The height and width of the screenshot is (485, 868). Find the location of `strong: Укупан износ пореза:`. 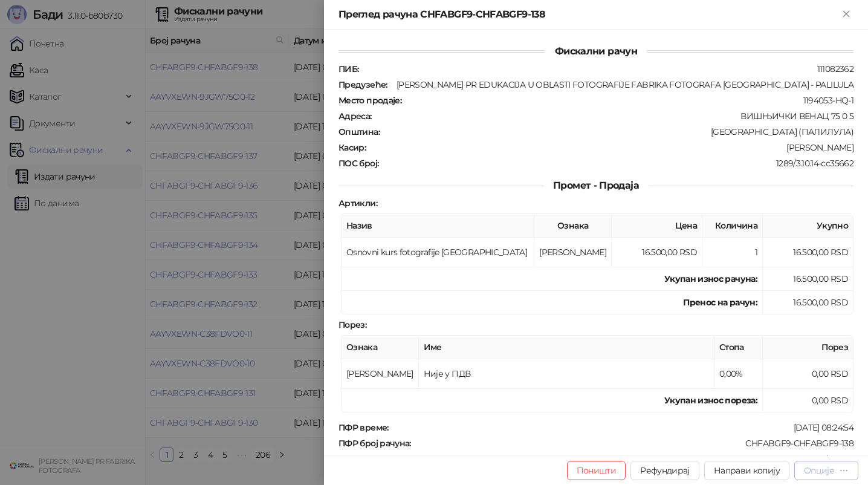

strong: Укупан износ пореза: is located at coordinates (711, 401).